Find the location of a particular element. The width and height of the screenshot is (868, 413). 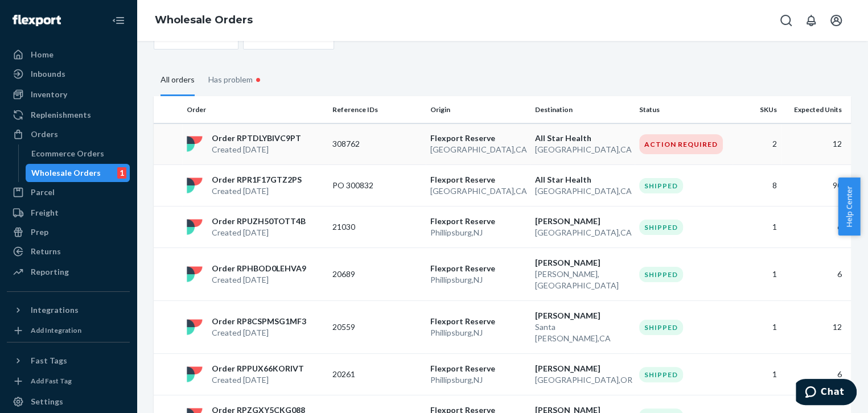

a: Wholesale Orders1 is located at coordinates (78, 173).